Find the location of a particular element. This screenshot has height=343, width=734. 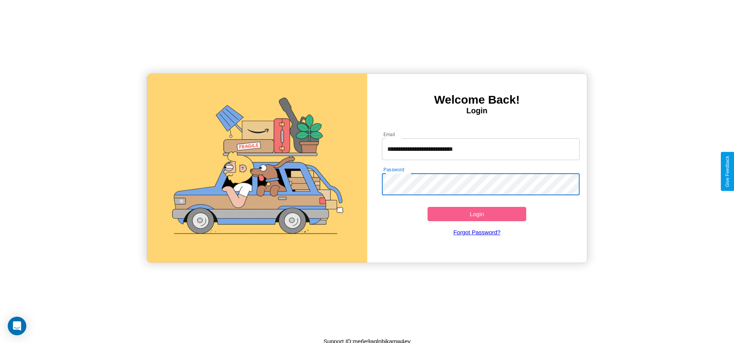

h3: Welcome Back! is located at coordinates (477, 100).